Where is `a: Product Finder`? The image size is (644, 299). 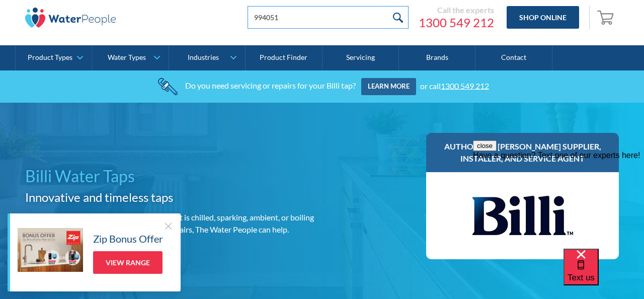 a: Product Finder is located at coordinates (284, 58).